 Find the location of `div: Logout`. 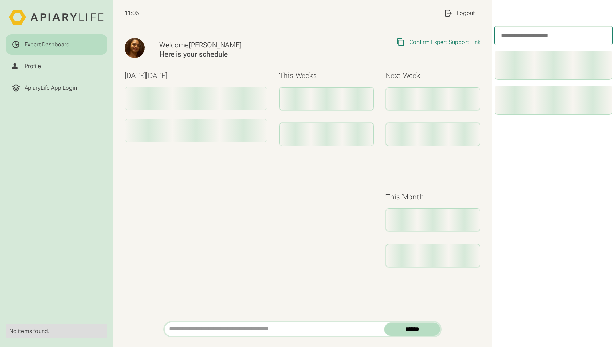

div: Logout is located at coordinates (466, 13).